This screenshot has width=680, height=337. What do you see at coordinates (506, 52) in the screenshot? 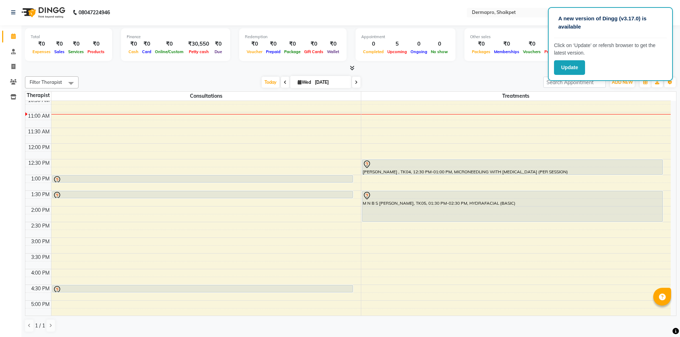
I see `span: Memberships` at bounding box center [506, 52].